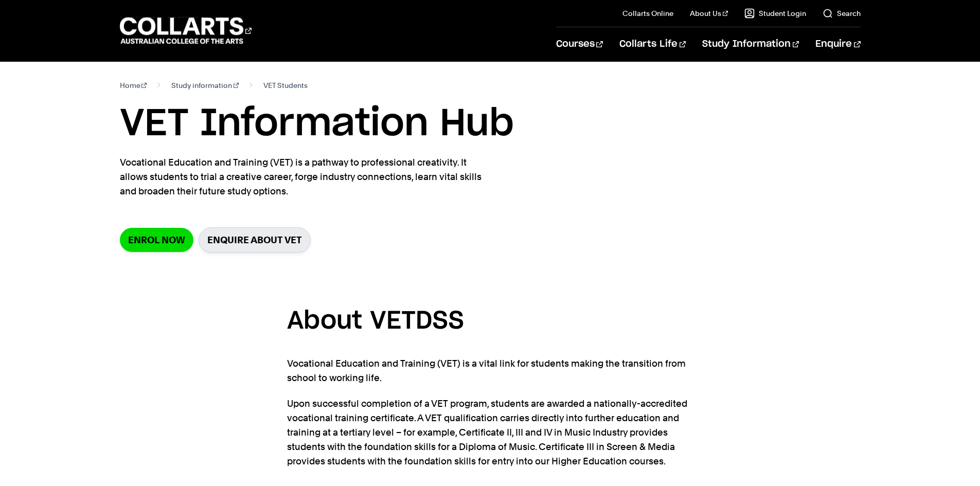  I want to click on a: Collarts Online, so click(648, 14).